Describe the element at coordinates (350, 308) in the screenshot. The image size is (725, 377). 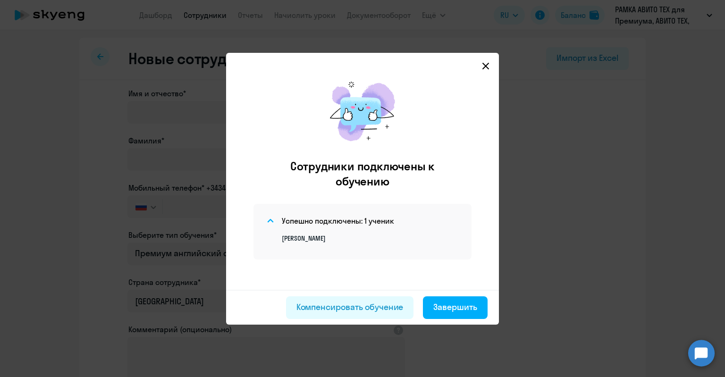
I see `button: Компенсировать обучение` at that location.